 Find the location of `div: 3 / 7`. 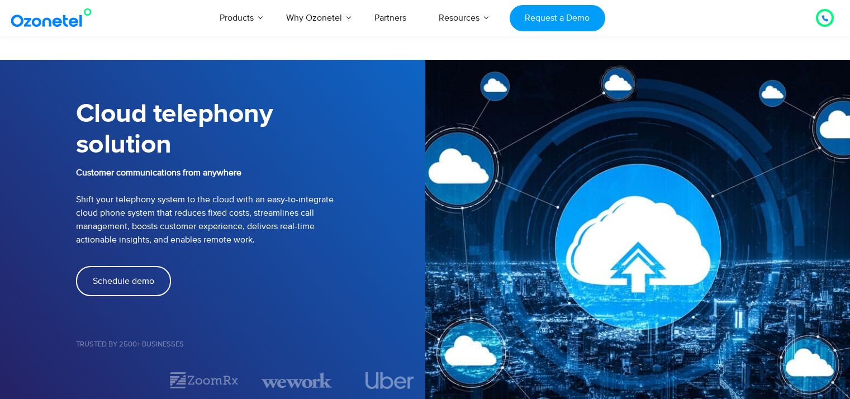

div: 3 / 7 is located at coordinates (297, 380).